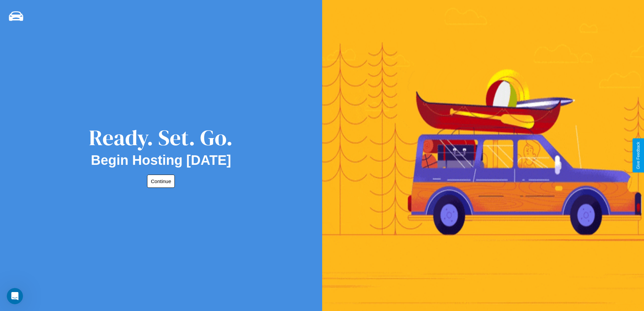 This screenshot has width=644, height=311. Describe the element at coordinates (638, 155) in the screenshot. I see `div: Give Feedback` at that location.